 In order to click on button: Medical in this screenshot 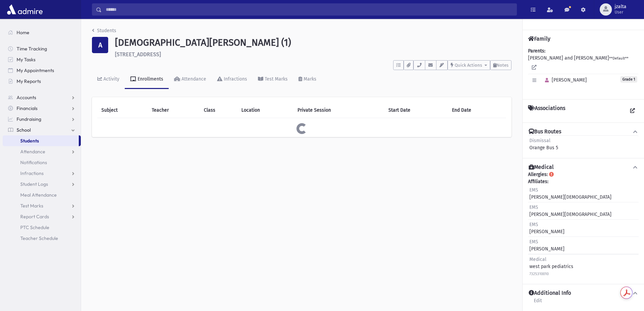, I will do `click(583, 167)`.